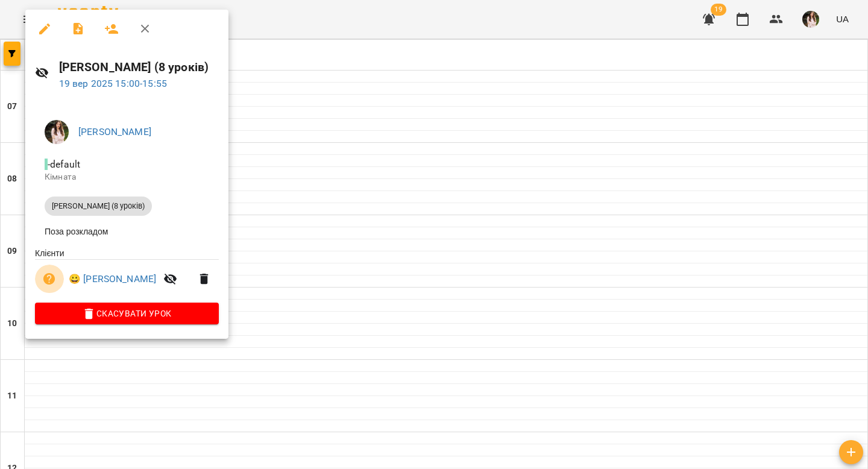 The width and height of the screenshot is (868, 469). Describe the element at coordinates (127, 314) in the screenshot. I see `span: Скасувати Урок` at that location.